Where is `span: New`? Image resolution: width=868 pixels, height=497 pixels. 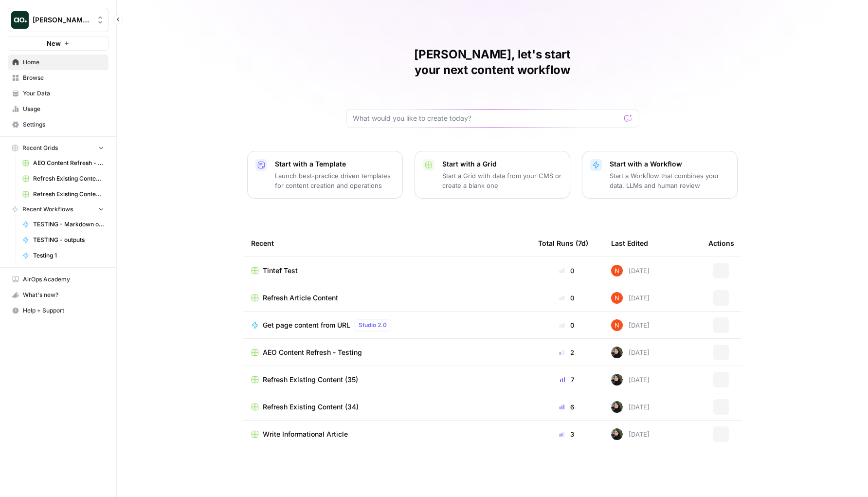 span: New is located at coordinates (54, 43).